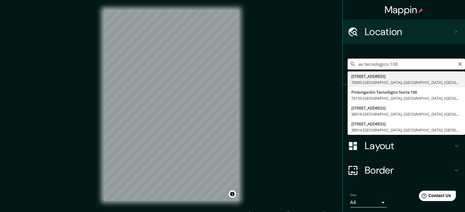 Image resolution: width=465 pixels, height=212 pixels. What do you see at coordinates (408, 32) in the screenshot?
I see `h4: Location` at bounding box center [408, 32].